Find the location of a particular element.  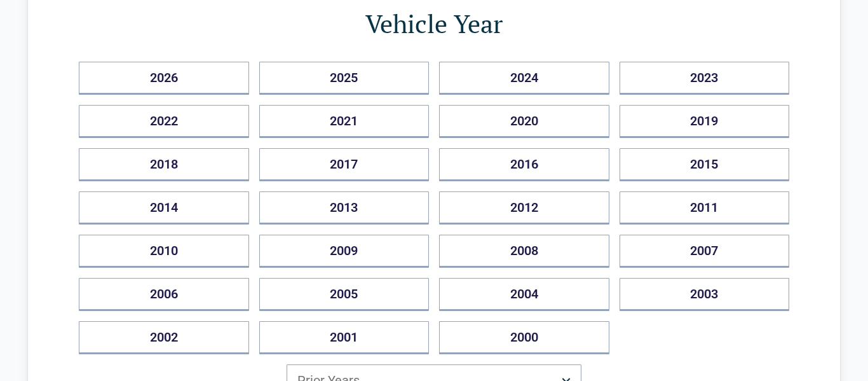

button: 2022 is located at coordinates (164, 122).